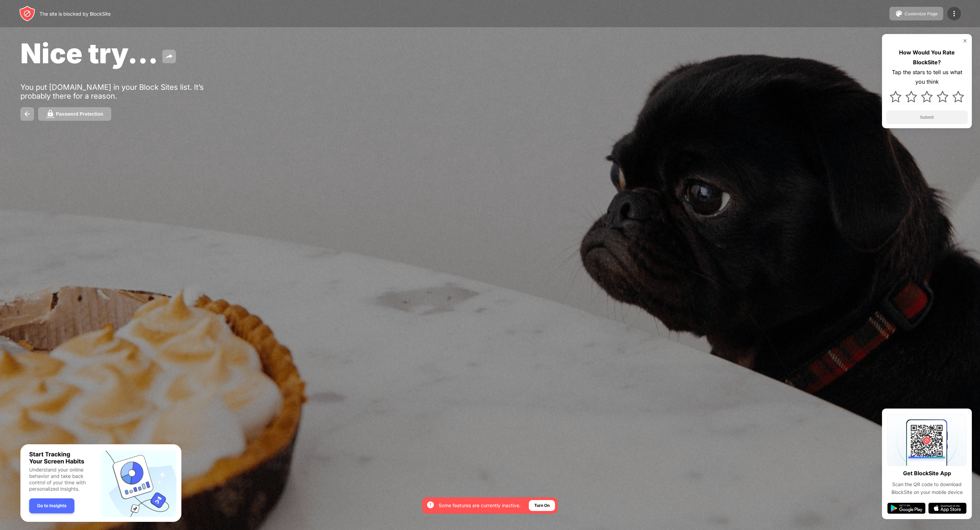 The height and width of the screenshot is (530, 980). I want to click on img: header-logo.svg, so click(27, 14).